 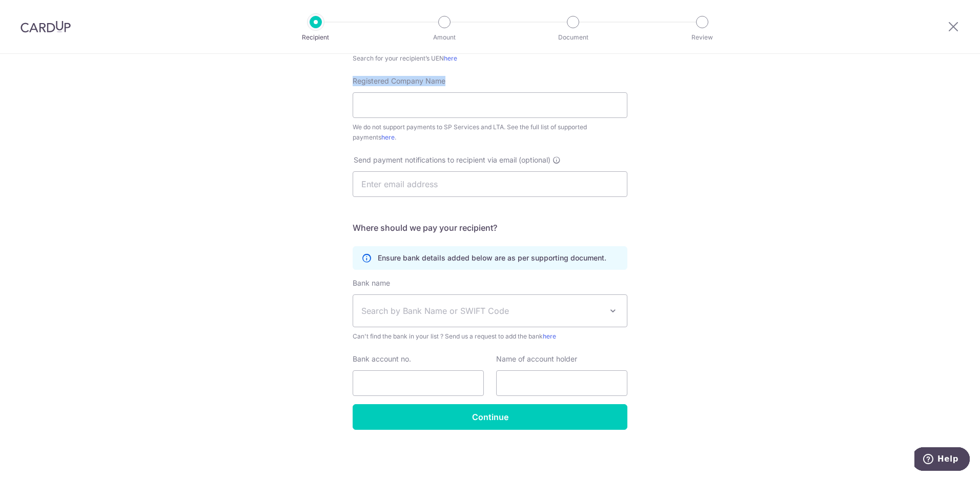 What do you see at coordinates (490, 133) in the screenshot?
I see `div: We do not support payments to SP Services and LTA. See the full list of supported payments .` at bounding box center [490, 133].